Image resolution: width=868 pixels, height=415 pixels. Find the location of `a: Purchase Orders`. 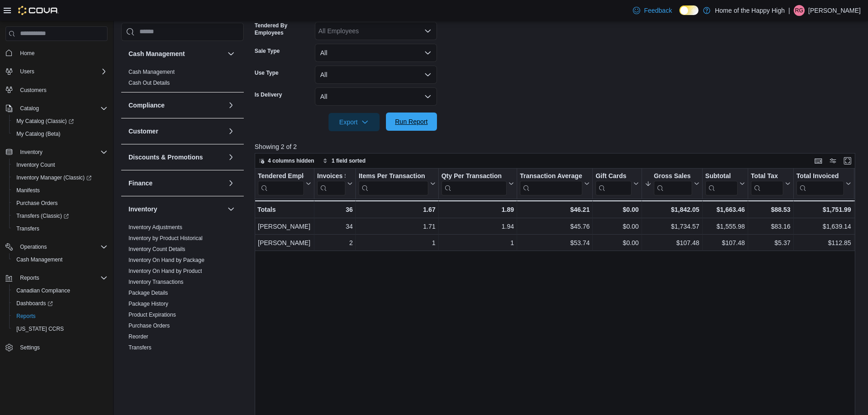

a: Purchase Orders is located at coordinates (37, 203).